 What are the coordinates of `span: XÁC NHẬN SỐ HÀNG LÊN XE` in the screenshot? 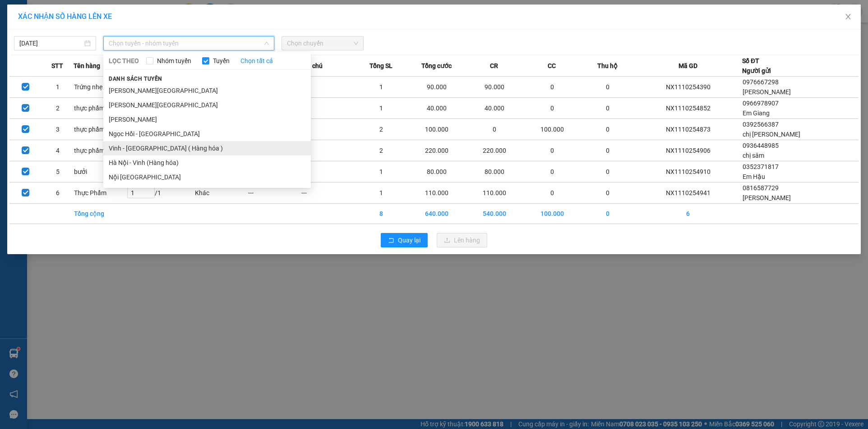 It's located at (65, 16).